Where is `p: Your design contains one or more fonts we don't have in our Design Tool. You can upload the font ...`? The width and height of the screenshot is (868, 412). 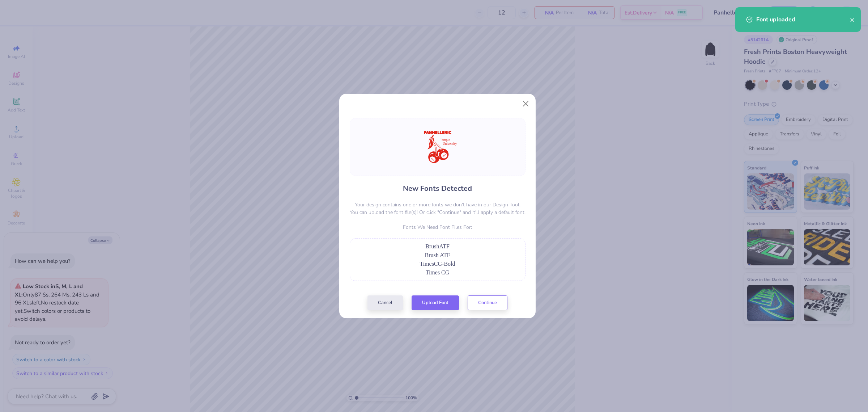 p: Your design contains one or more fonts we don't have in our Design Tool. You can upload the font ... is located at coordinates (438, 208).